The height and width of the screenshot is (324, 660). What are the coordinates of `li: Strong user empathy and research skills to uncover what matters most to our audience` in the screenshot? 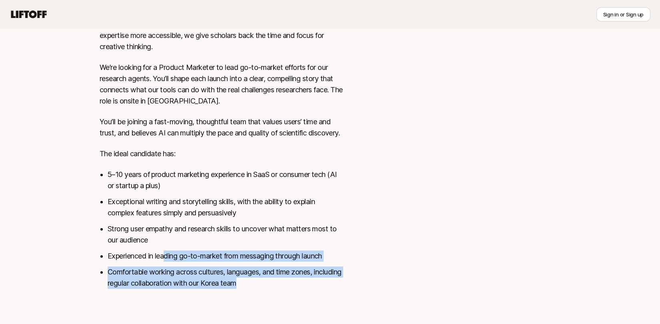 It's located at (225, 235).